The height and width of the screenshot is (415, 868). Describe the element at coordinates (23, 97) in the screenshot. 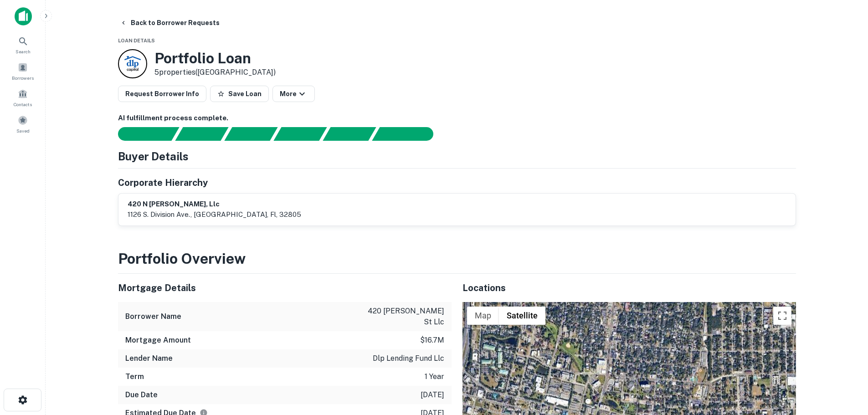

I see `div: Contacts` at that location.